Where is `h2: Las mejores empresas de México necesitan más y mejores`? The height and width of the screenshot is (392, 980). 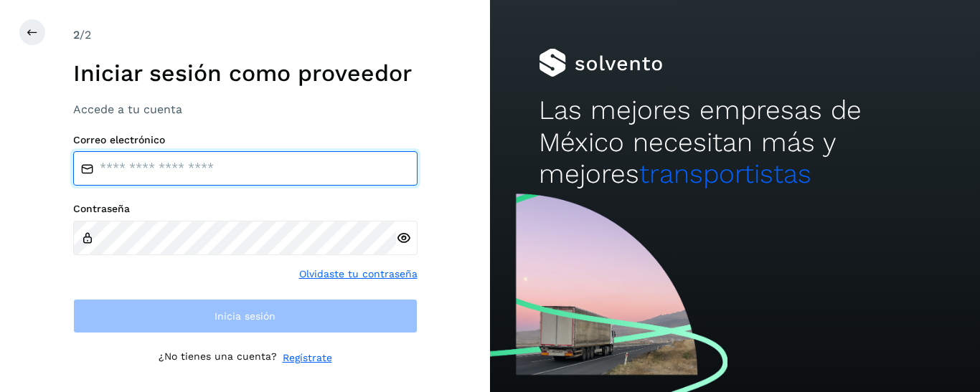 h2: Las mejores empresas de México necesitan más y mejores is located at coordinates (734, 142).